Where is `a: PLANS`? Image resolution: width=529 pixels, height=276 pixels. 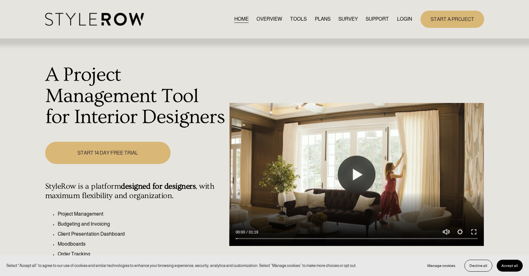 a: PLANS is located at coordinates (323, 19).